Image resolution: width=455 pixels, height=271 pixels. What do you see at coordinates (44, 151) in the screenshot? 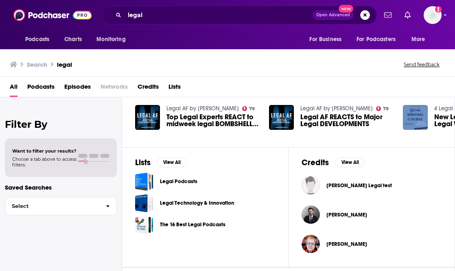
I see `span: Want to filter your results?` at bounding box center [44, 151].